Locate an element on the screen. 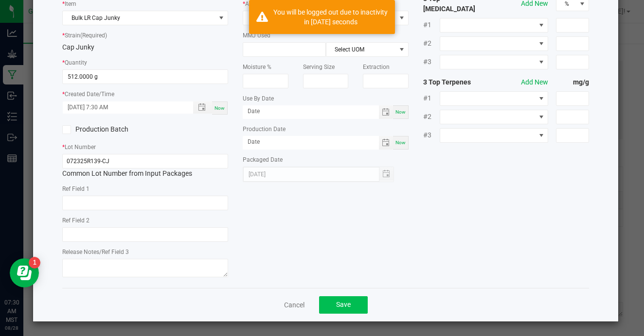  label: Serving Size is located at coordinates (319, 67).